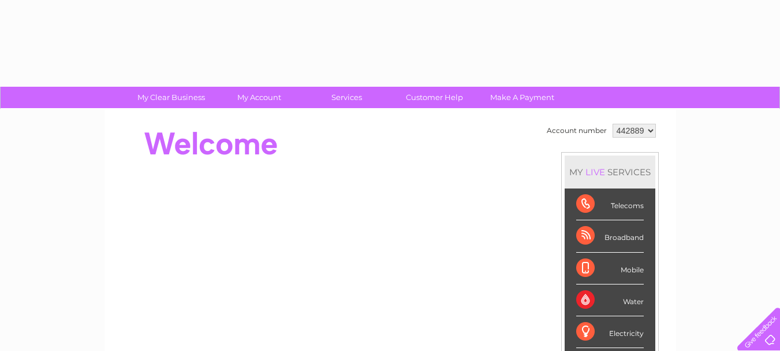 This screenshot has width=780, height=351. Describe the element at coordinates (346, 97) in the screenshot. I see `a: Services` at that location.